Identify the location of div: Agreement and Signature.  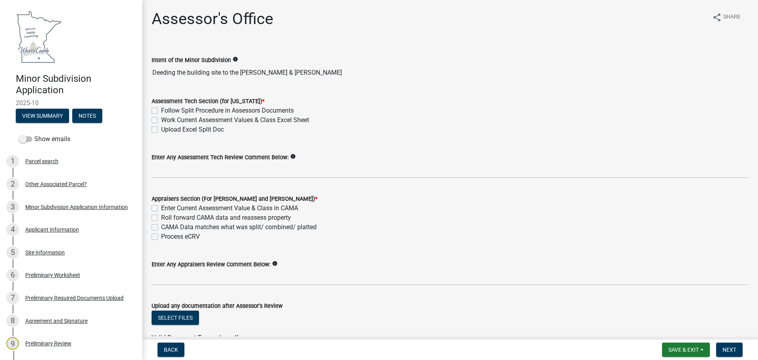
(56, 321).